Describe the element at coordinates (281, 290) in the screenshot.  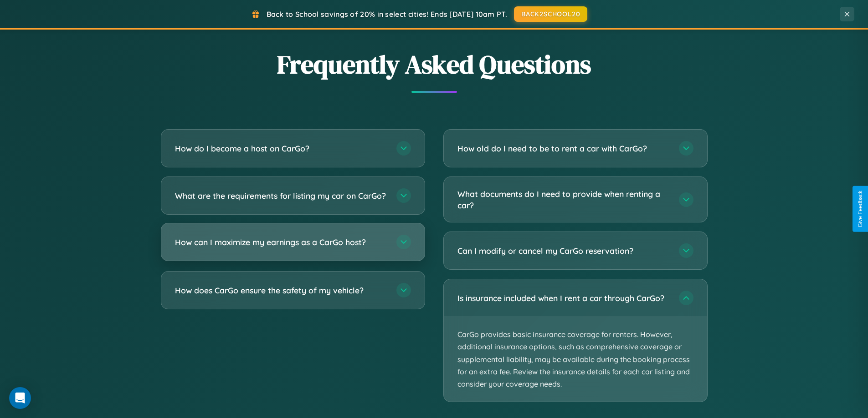
I see `h3: How does CarGo ensure the safety of my vehicle?` at that location.